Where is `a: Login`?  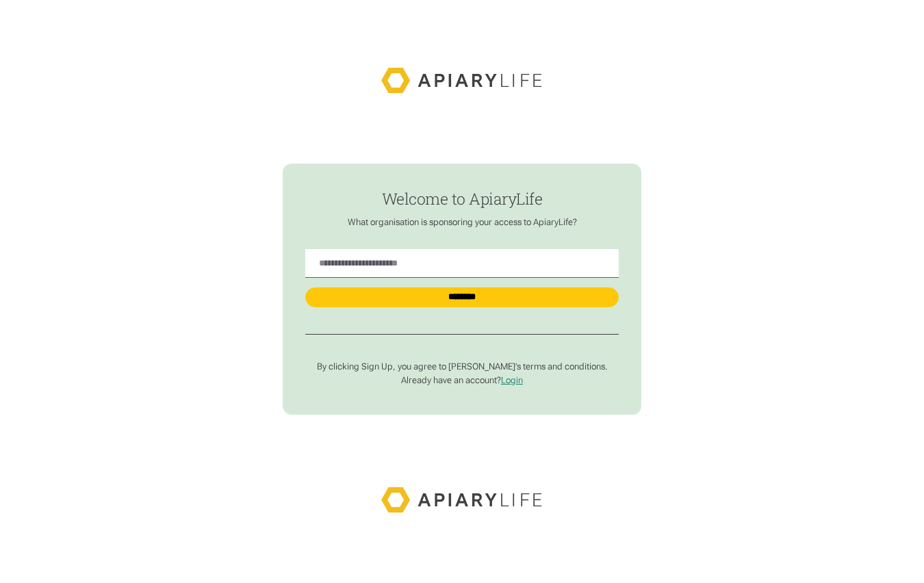 a: Login is located at coordinates (512, 380).